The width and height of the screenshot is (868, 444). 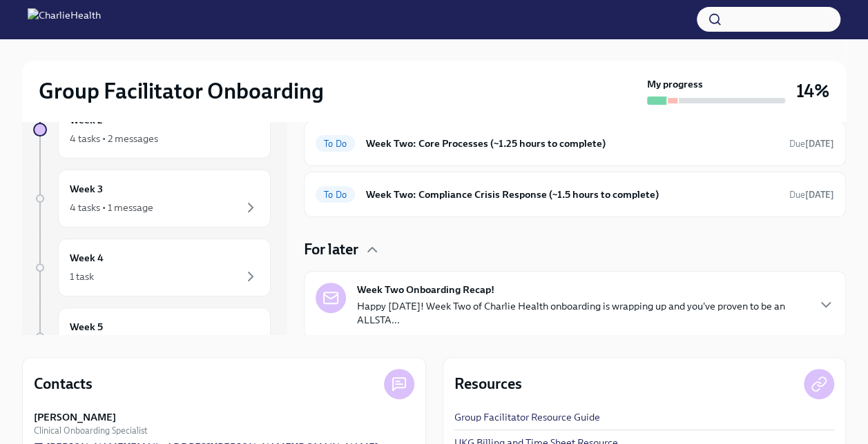 I want to click on a: Week 34 tasks • 1 message, so click(x=152, y=198).